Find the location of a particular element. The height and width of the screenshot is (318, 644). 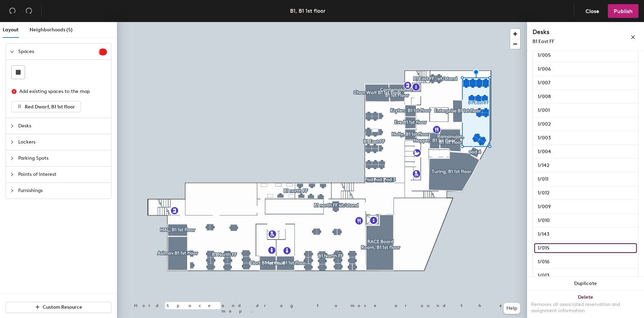

button: Publish is located at coordinates (623, 11).